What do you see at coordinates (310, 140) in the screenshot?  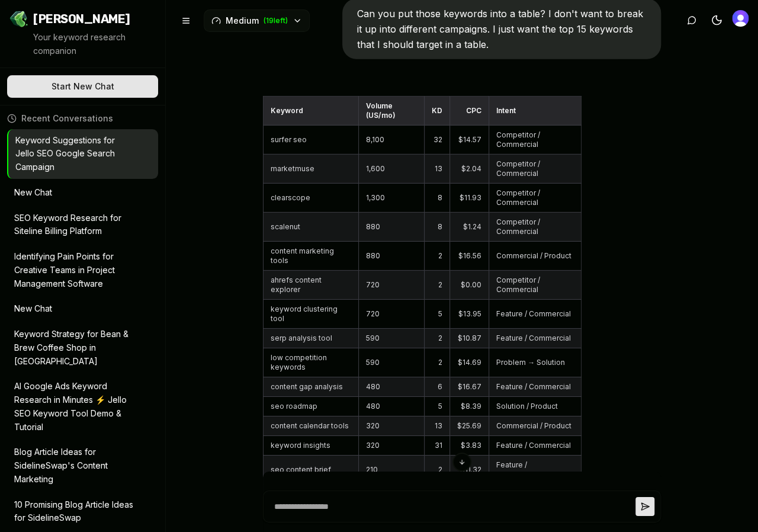 I see `td: surfer seo` at bounding box center [310, 140].